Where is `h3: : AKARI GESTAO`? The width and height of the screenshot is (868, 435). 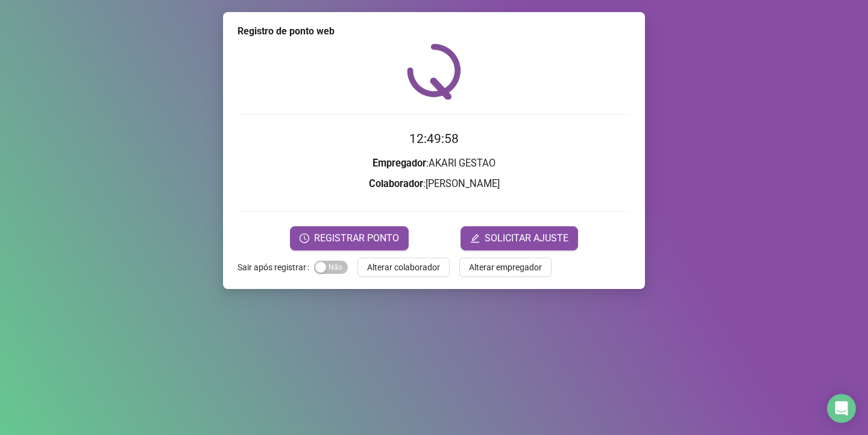 h3: : AKARI GESTAO is located at coordinates (434, 164).